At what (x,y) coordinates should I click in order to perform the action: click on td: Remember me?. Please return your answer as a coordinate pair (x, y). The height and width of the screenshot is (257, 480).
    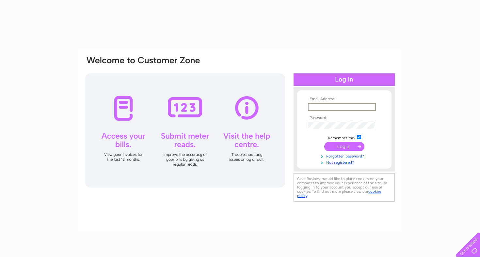
    Looking at the image, I should click on (344, 138).